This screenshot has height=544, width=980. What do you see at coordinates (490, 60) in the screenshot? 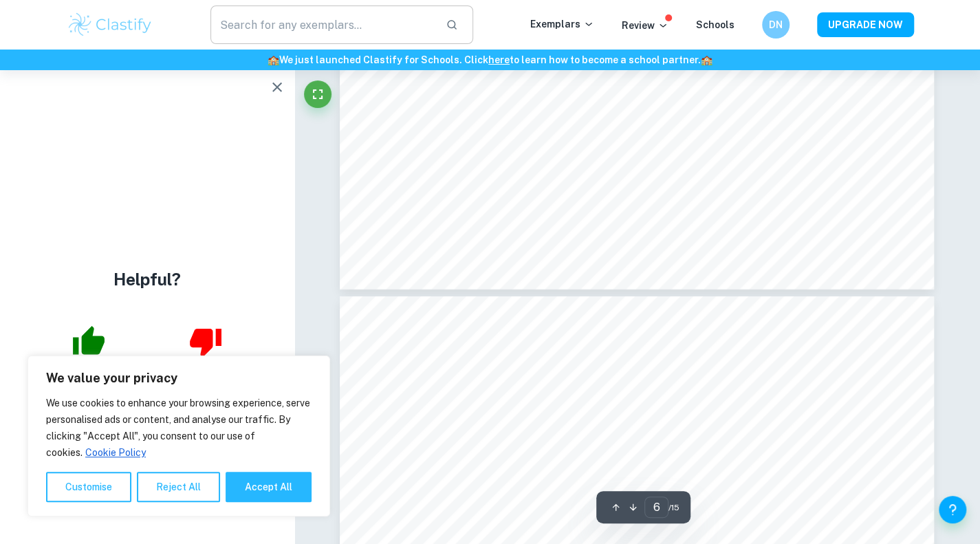
I see `h6: We just launched Clastify for Schools. Click to learn how to become a school partner.` at bounding box center [490, 60].